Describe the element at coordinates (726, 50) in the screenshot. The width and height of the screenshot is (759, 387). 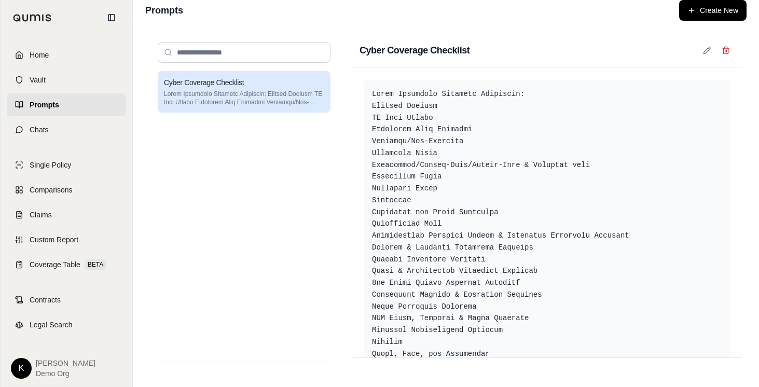
I see `button: Delete` at that location.